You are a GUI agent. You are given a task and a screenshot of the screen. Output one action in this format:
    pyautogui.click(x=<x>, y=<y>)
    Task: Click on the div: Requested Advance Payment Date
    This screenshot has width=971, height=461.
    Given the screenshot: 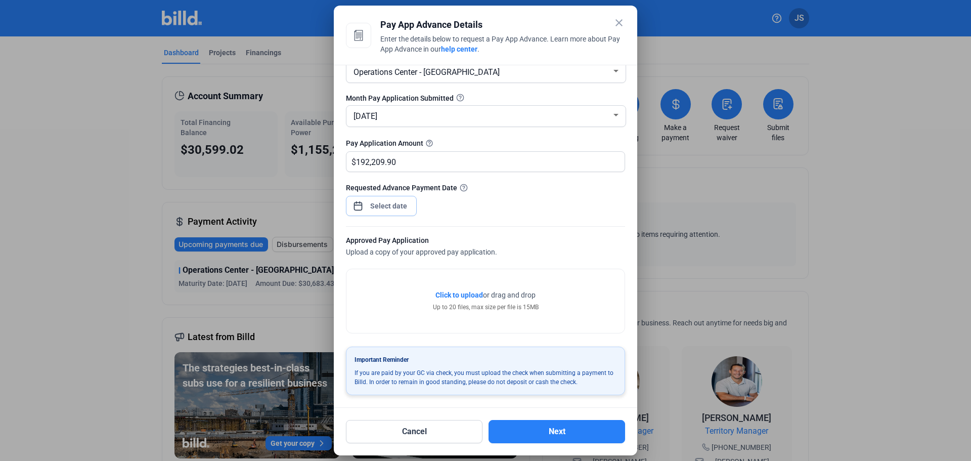 What is the action you would take?
    pyautogui.click(x=485, y=187)
    